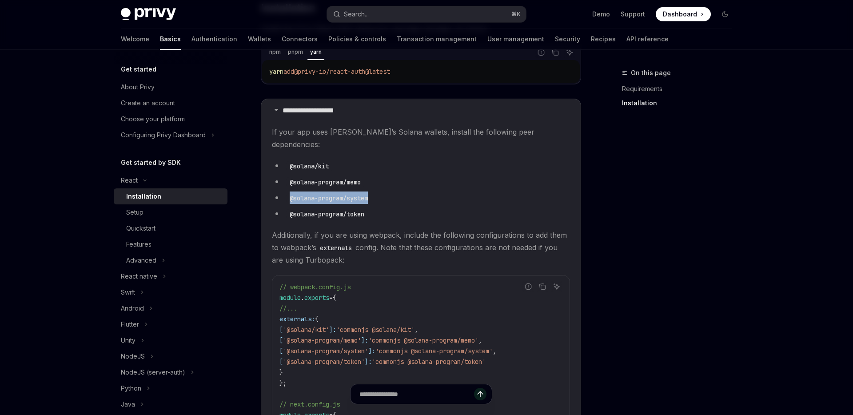 The height and width of the screenshot is (415, 853). Describe the element at coordinates (260, 39) in the screenshot. I see `a: Wallets` at that location.